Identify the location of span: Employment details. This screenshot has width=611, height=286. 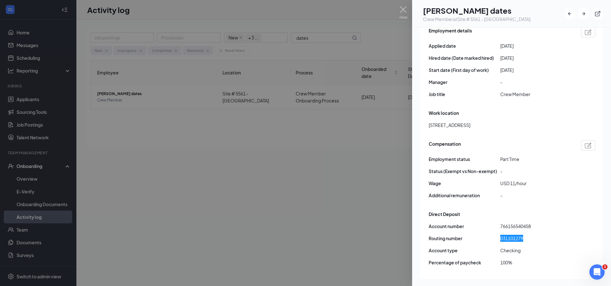
(450, 32).